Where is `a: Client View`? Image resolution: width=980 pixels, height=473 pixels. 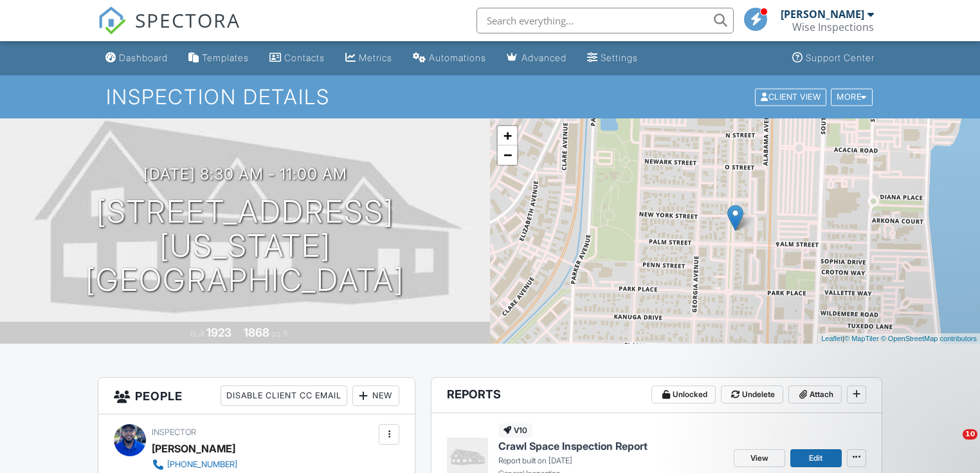
a: Client View is located at coordinates (791, 96).